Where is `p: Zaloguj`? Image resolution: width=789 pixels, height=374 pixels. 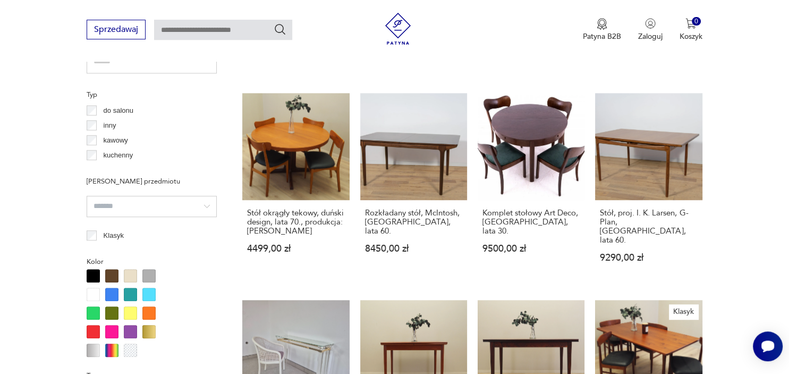 p: Zaloguj is located at coordinates (651, 36).